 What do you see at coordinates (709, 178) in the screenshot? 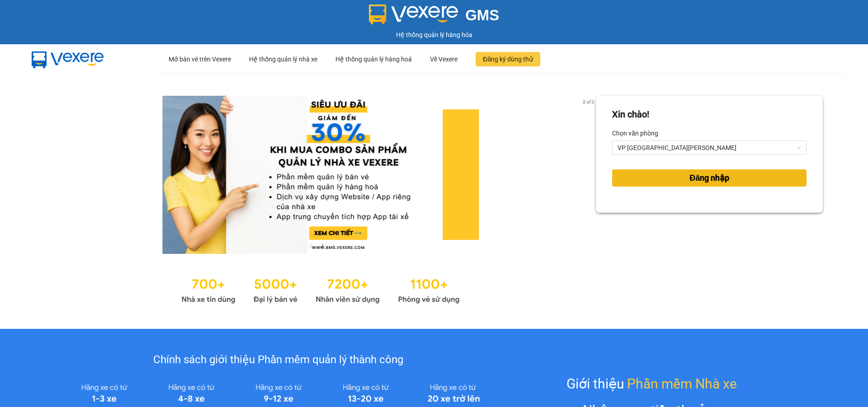
I see `button: Đăng nhập` at bounding box center [709, 178].